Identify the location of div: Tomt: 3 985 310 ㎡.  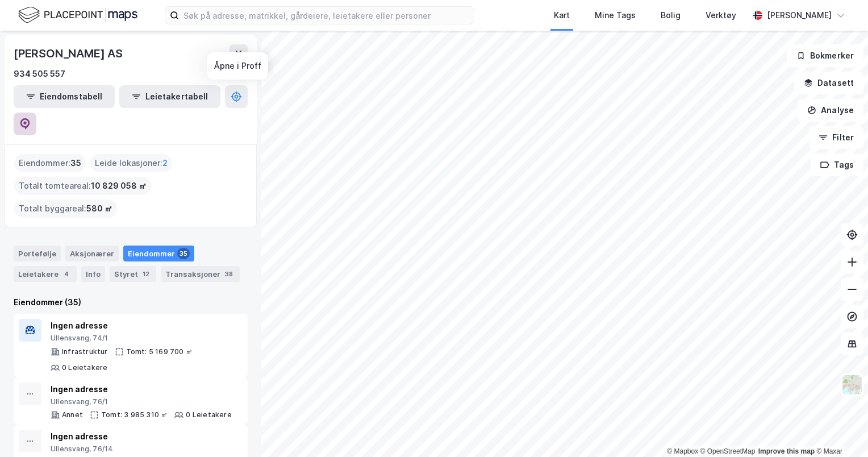
(134, 415).